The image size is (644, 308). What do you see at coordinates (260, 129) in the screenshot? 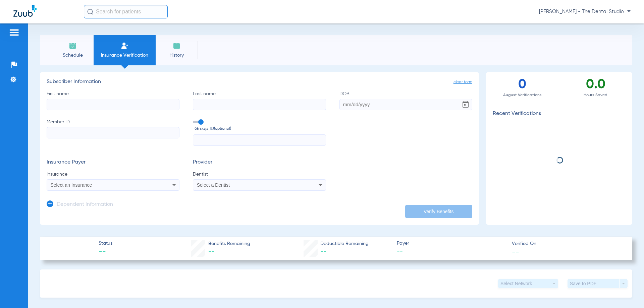
I see `span: Group ID` at bounding box center [260, 129].